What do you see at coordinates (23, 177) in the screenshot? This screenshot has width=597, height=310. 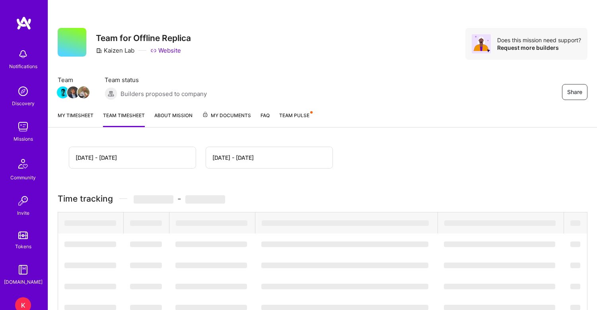 I see `div: Community` at bounding box center [23, 177].